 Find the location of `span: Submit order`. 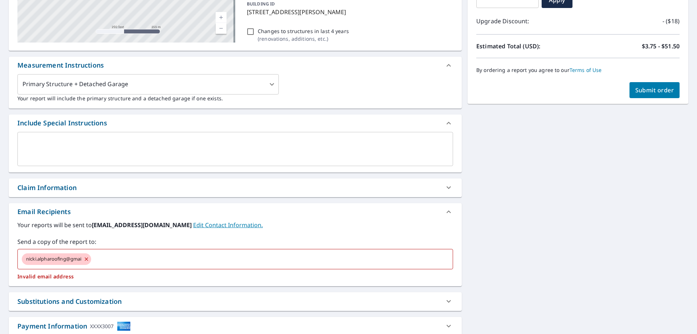

span: Submit order is located at coordinates (655, 90).